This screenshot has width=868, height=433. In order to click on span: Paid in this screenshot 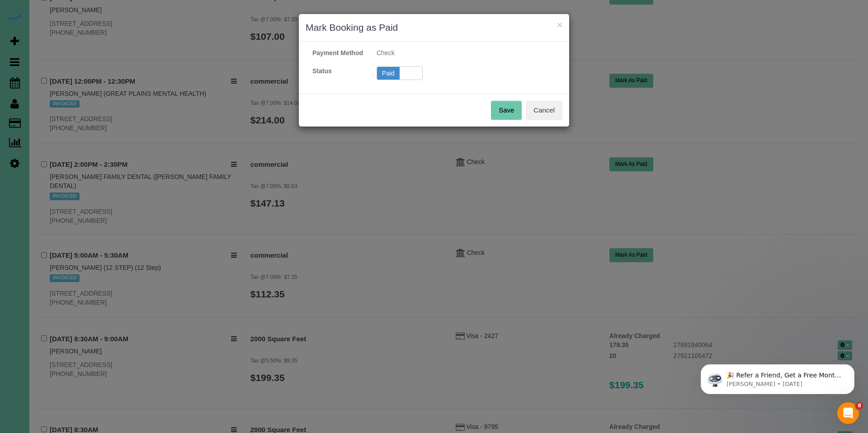, I will do `click(389, 73)`.